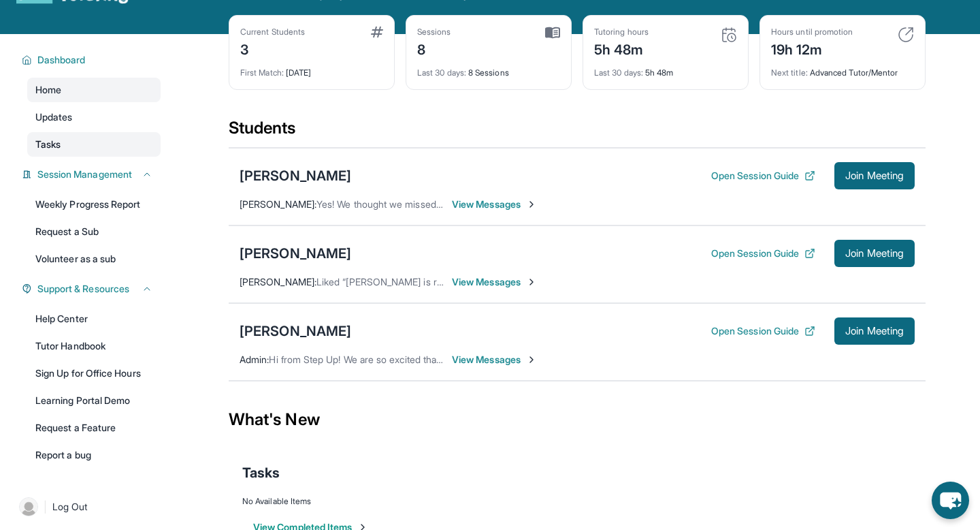 This screenshot has width=980, height=530. Describe the element at coordinates (94, 232) in the screenshot. I see `a: Request a Sub` at that location.